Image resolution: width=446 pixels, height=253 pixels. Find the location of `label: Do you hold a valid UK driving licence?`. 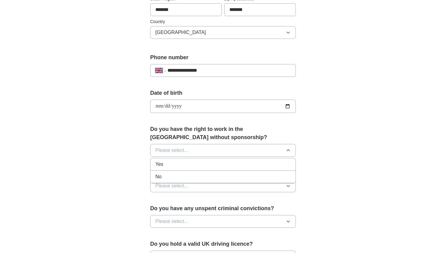

label: Do you hold a valid UK driving licence? is located at coordinates (223, 244).